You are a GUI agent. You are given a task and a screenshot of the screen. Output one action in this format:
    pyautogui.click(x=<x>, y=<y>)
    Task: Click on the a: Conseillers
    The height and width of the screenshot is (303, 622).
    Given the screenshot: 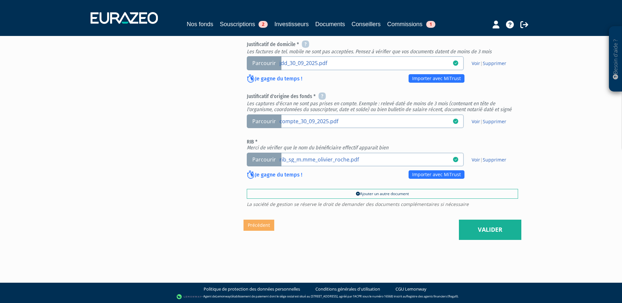 What is the action you would take?
    pyautogui.click(x=366, y=24)
    